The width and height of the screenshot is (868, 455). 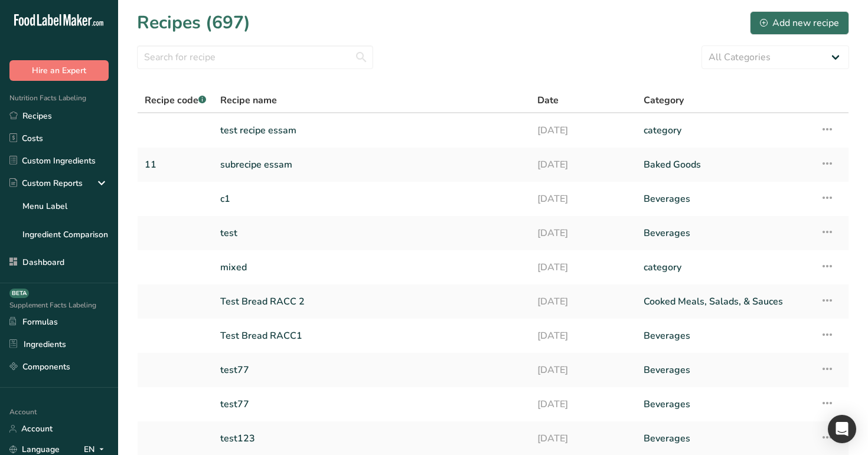 I want to click on div: BETA, so click(x=19, y=294).